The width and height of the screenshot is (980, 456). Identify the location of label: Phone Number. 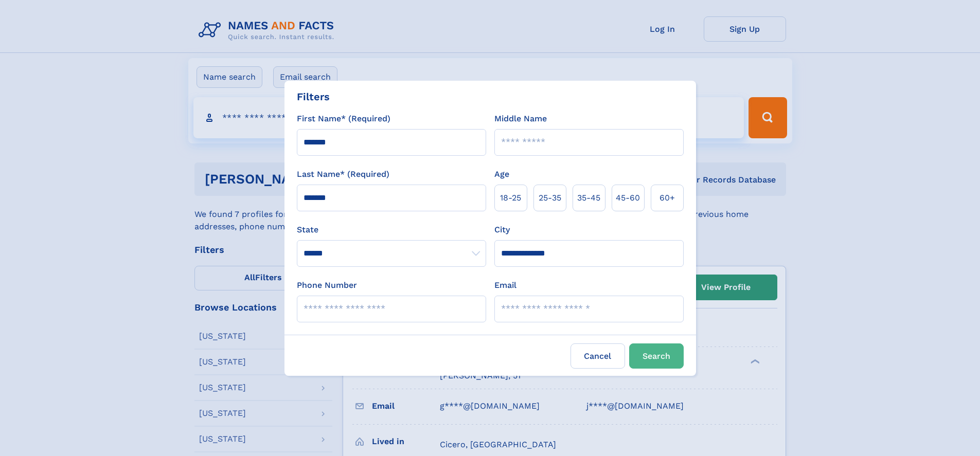
(326, 285).